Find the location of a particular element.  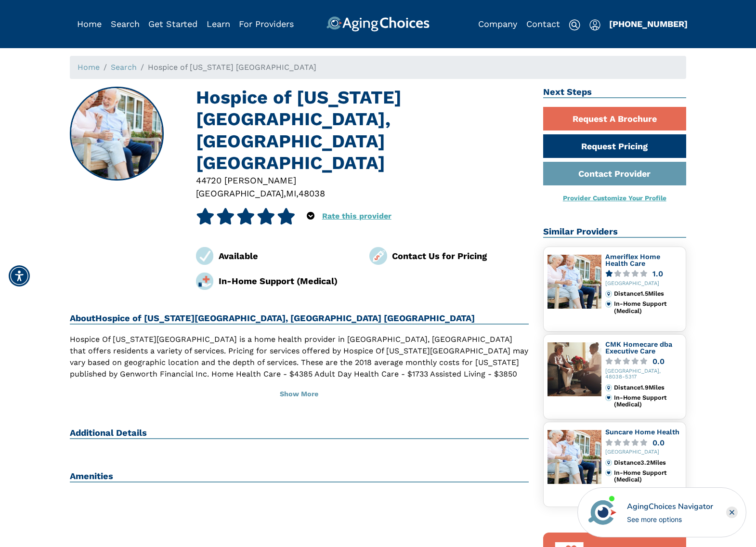

button: Show More is located at coordinates (299, 395).